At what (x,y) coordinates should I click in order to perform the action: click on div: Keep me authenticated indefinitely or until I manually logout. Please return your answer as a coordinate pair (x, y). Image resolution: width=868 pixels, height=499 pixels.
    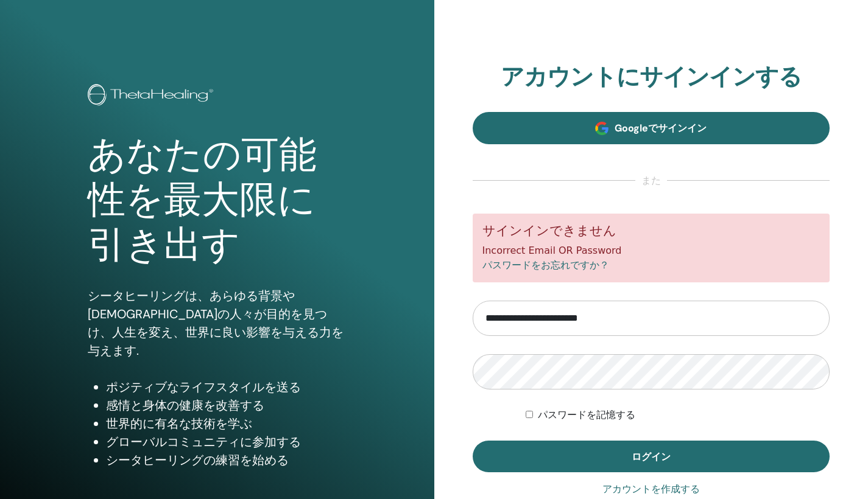
    Looking at the image, I should click on (678, 415).